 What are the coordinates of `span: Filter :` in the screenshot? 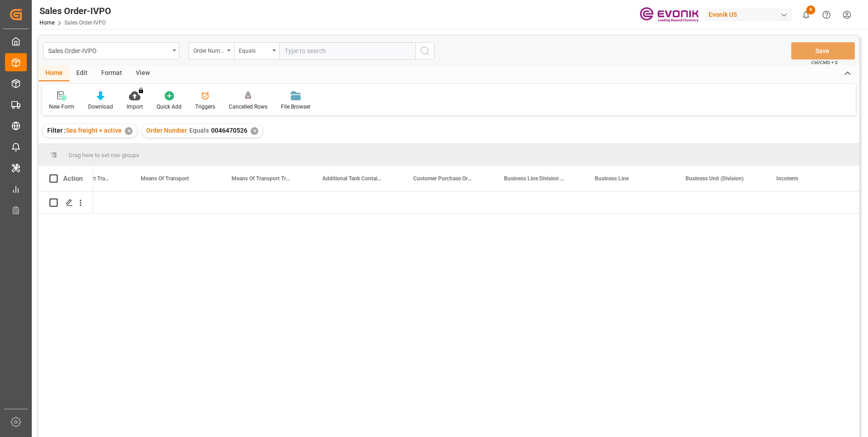 It's located at (56, 130).